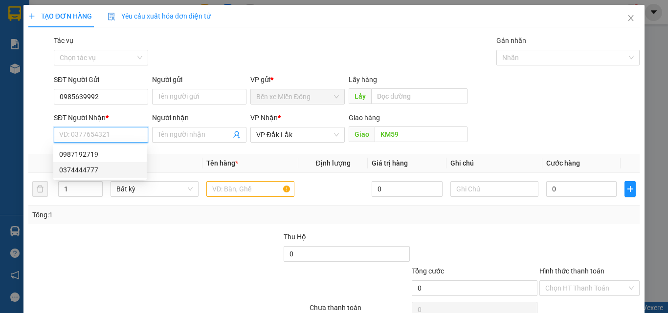  Describe the element at coordinates (199, 118) in the screenshot. I see `div: Người nhận` at that location.